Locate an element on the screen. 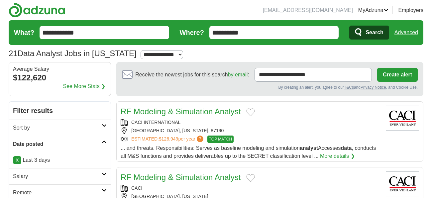 The width and height of the screenshot is (432, 198). span: $126,949 is located at coordinates (169, 139).